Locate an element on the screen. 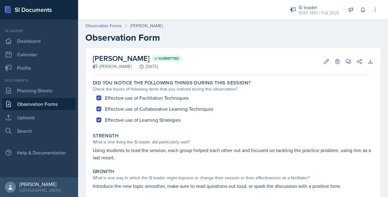 This screenshot has width=388, height=197. div: Documents is located at coordinates (39, 80).